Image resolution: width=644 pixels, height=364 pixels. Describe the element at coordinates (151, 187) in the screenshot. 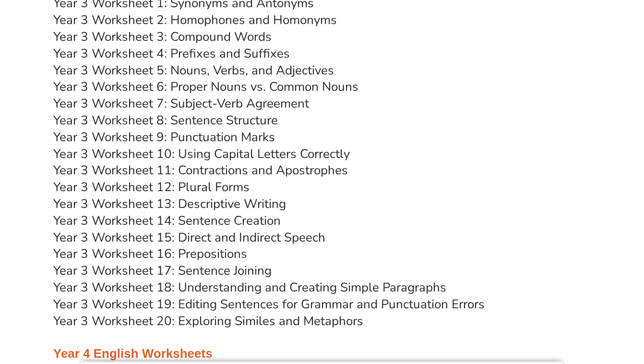

I see `a: Year 3 Worksheet 12: Plural Forms` at that location.